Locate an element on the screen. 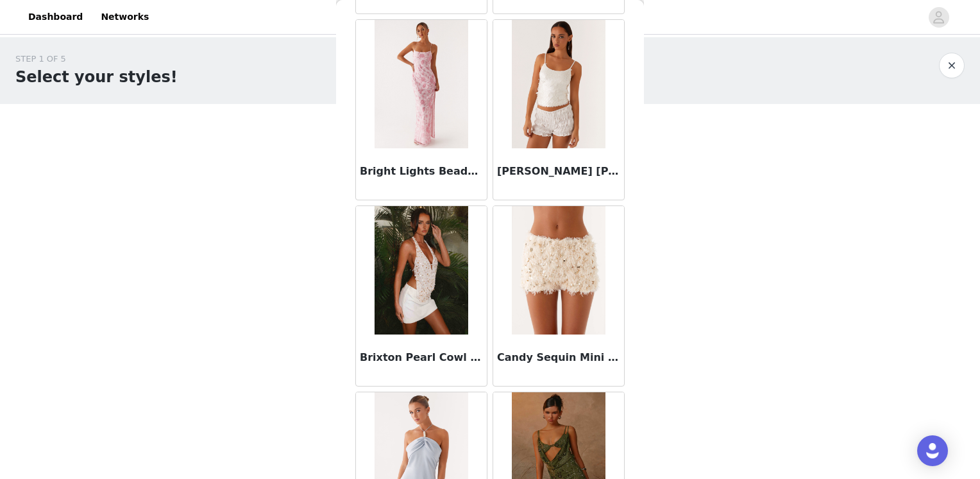 Image resolution: width=980 pixels, height=479 pixels. div: Open Intercom Messenger is located at coordinates (933, 451).